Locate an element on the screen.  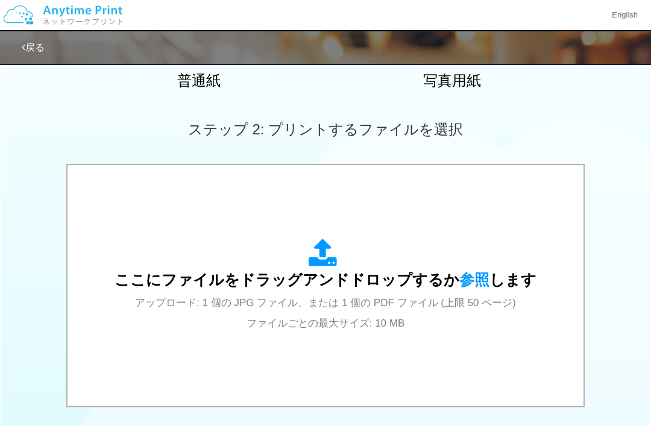
span: 参照 is located at coordinates (474, 280).